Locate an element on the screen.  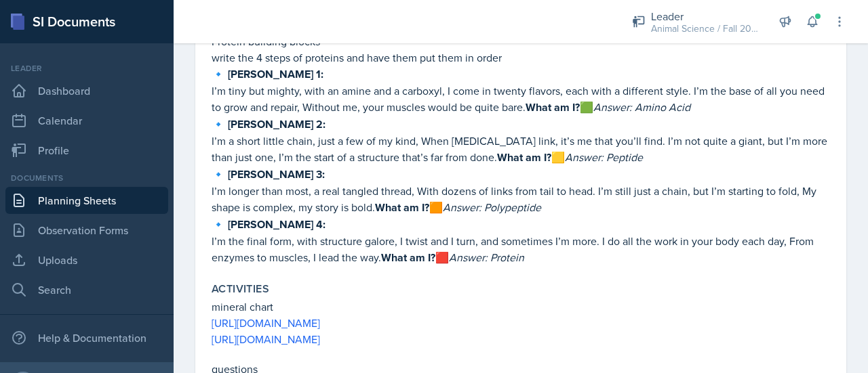
em: Answer: Amino Acid is located at coordinates (641, 107).